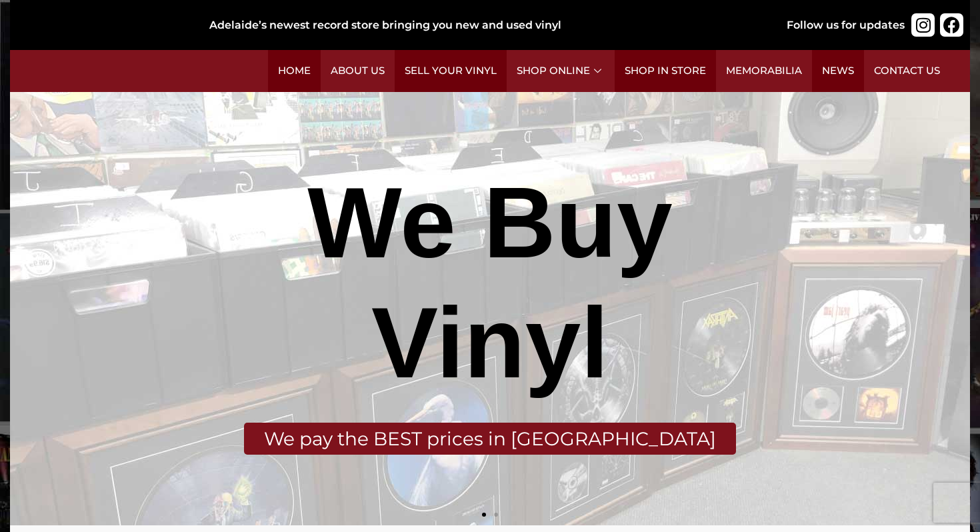 The image size is (980, 532). What do you see at coordinates (496, 515) in the screenshot?
I see `span: Go to slide 2` at bounding box center [496, 515].